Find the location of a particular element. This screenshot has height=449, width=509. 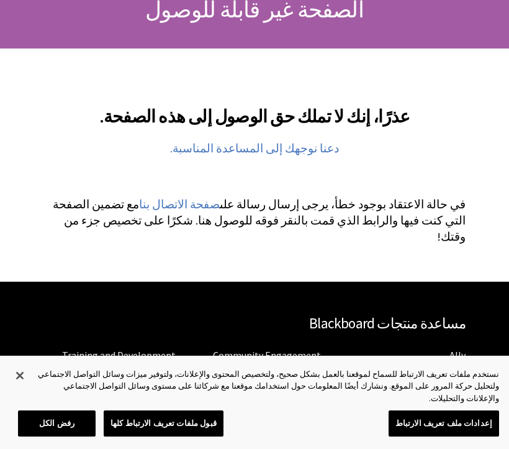

a: Training and Development Manager is located at coordinates (119, 362).